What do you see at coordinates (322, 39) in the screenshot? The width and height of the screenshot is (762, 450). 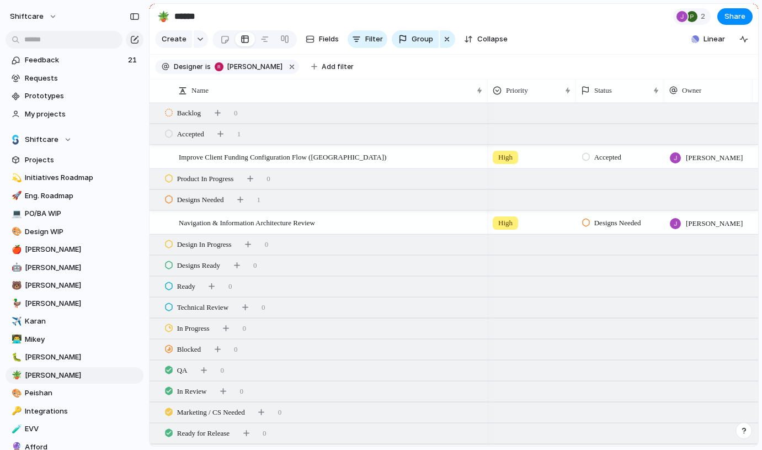 I see `button: Fields` at bounding box center [322, 39].